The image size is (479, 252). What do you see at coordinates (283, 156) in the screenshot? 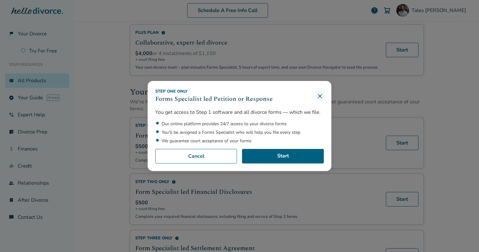
I see `a: Start` at bounding box center [283, 156].